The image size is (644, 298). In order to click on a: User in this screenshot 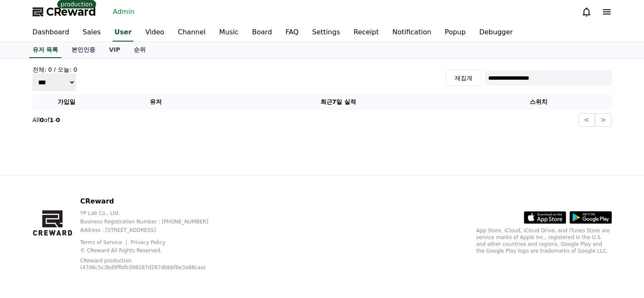, I will do `click(123, 33)`.